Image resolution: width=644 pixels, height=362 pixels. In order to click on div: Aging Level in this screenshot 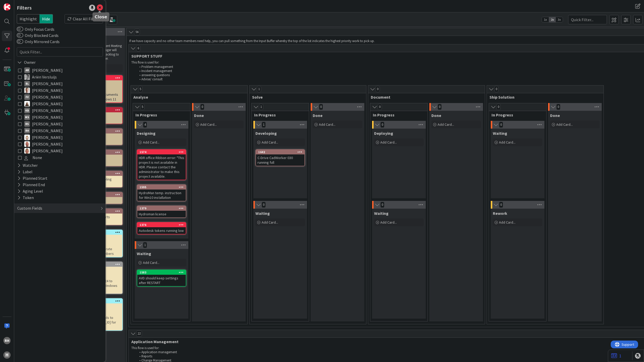, I will do `click(30, 191)`.